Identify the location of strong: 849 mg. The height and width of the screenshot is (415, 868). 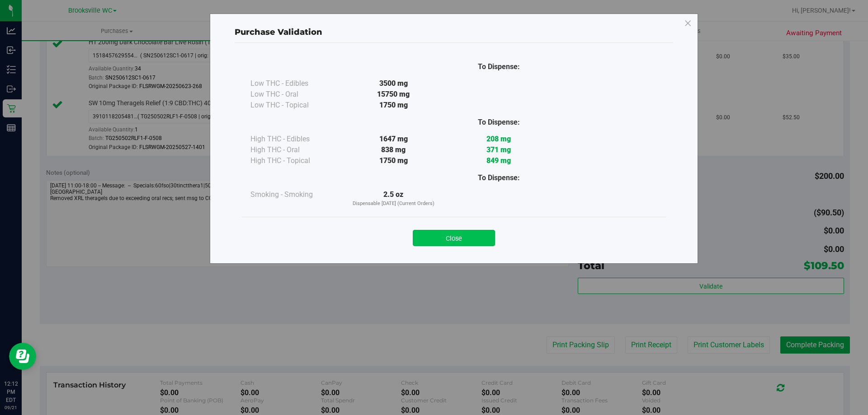
(499, 161).